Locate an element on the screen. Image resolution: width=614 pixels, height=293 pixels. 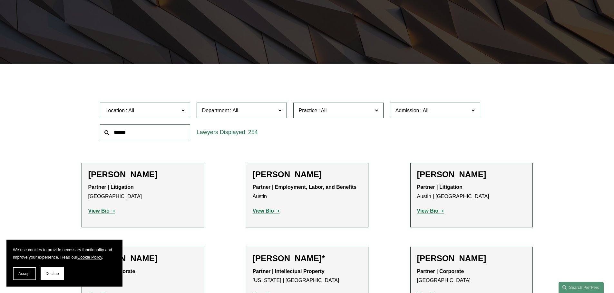
span: Accept is located at coordinates (24, 274).